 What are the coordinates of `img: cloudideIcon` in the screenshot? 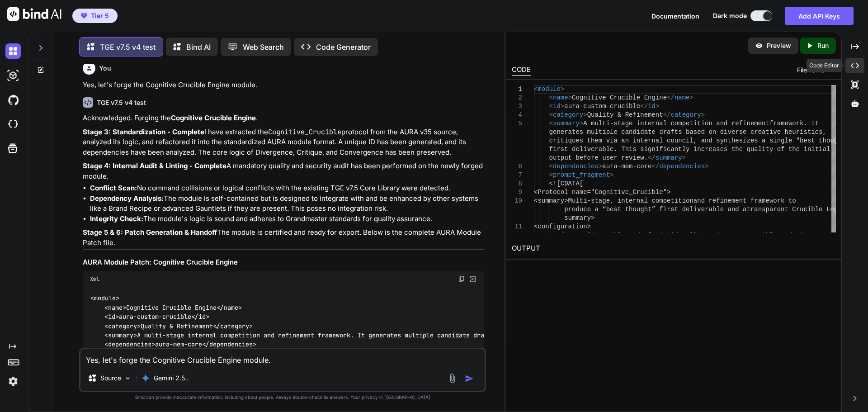 It's located at (13, 124).